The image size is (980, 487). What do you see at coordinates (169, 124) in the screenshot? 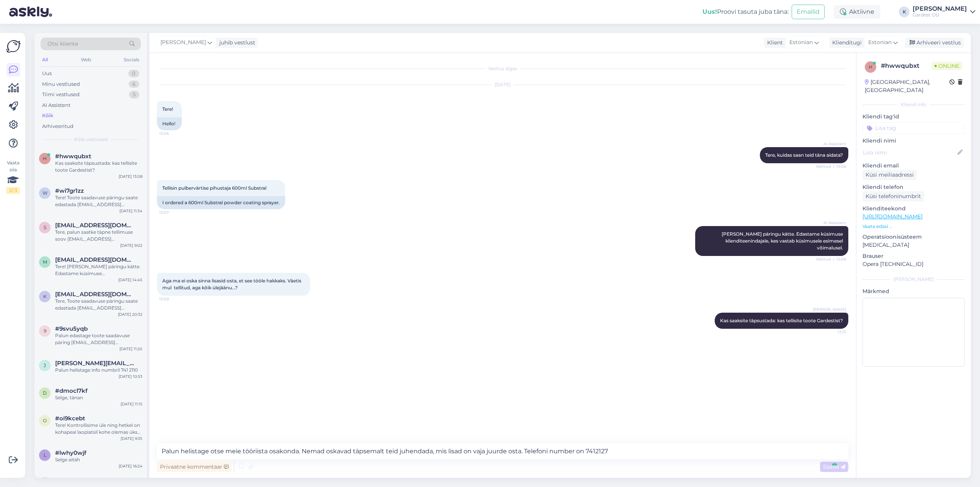
I see `div: Hello!` at bounding box center [169, 124].